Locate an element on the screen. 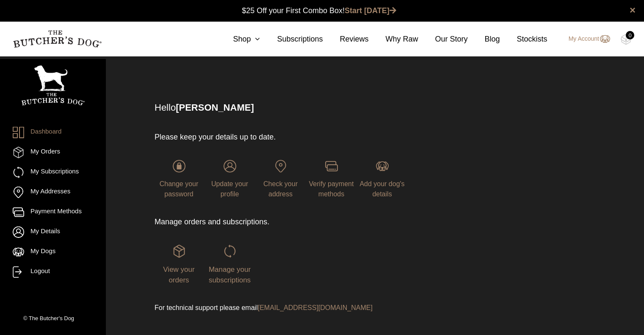 The width and height of the screenshot is (644, 335). span: Update your profile is located at coordinates (229, 189).